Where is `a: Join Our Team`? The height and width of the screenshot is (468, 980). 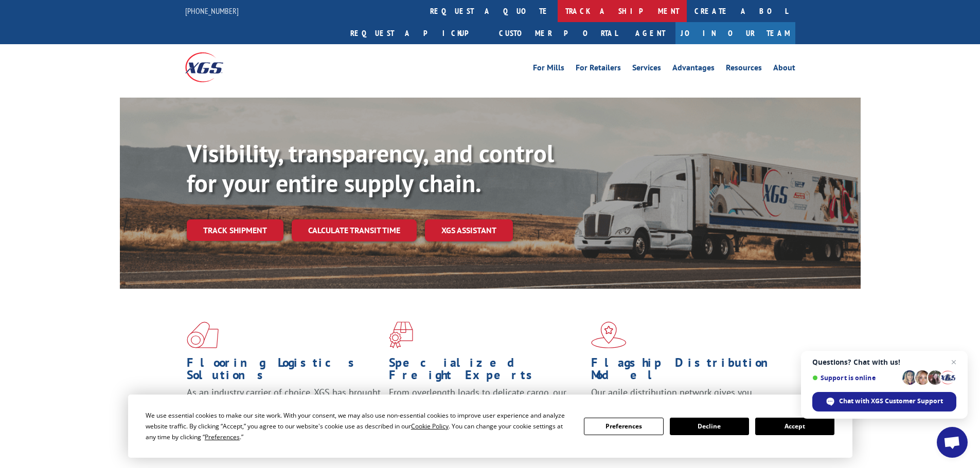 a: Join Our Team is located at coordinates (735, 33).